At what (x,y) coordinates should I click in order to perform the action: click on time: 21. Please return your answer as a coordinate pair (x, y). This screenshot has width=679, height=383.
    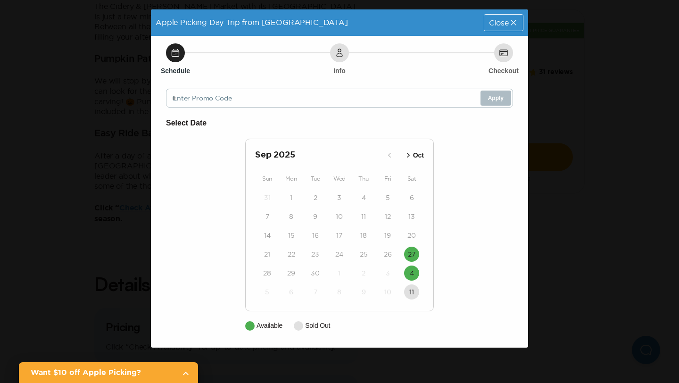
    Looking at the image, I should click on (267, 254).